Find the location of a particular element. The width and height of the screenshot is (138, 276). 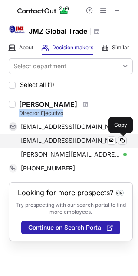

img: ContactOut v5.3.10 is located at coordinates (43, 10).